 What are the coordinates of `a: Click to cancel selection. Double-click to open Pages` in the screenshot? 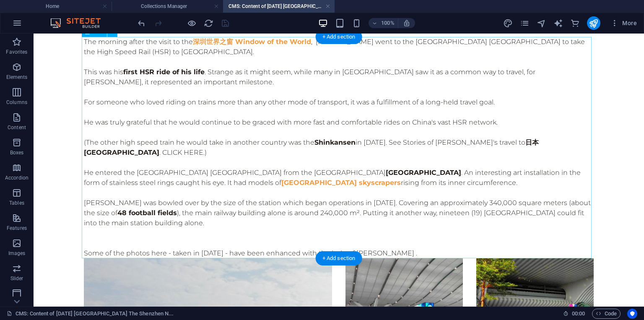 It's located at (90, 314).